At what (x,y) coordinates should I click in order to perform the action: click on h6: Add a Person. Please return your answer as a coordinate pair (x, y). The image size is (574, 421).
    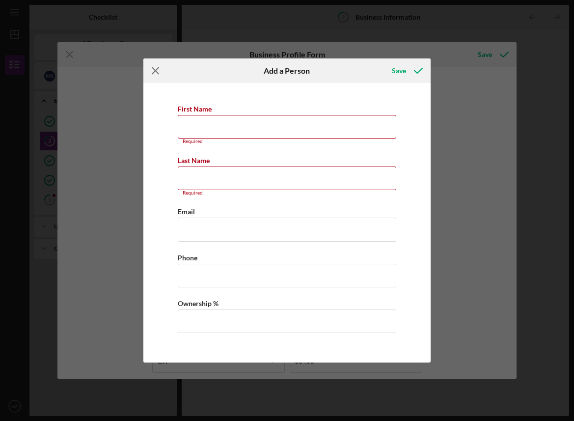
    Looking at the image, I should click on (287, 71).